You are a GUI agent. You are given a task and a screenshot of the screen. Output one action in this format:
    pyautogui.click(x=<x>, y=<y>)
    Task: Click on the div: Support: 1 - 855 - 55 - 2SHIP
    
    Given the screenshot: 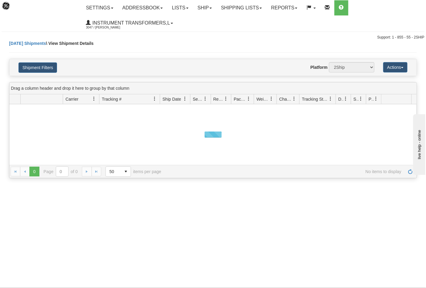 What is the action you would take?
    pyautogui.click(x=213, y=37)
    